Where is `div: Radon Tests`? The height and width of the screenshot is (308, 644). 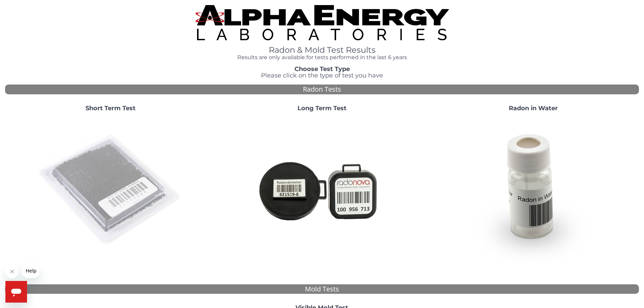 div: Radon Tests is located at coordinates (322, 90).